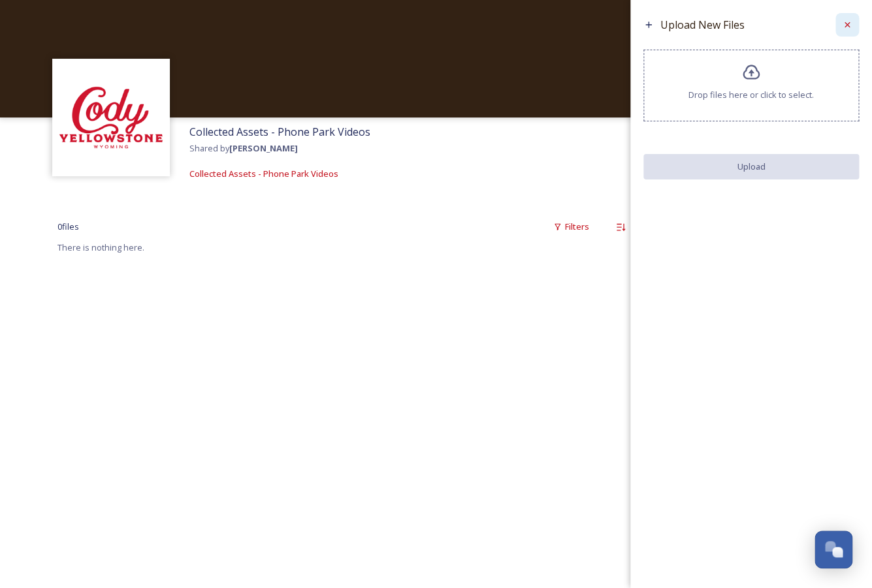 The width and height of the screenshot is (872, 588). What do you see at coordinates (752, 95) in the screenshot?
I see `span: Drop files here or click to select.` at bounding box center [752, 95].